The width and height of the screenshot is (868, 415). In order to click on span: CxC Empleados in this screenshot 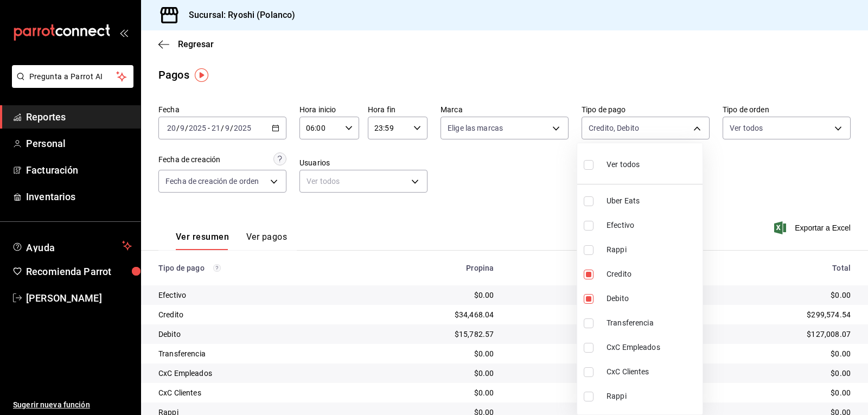, I will do `click(652, 347)`.